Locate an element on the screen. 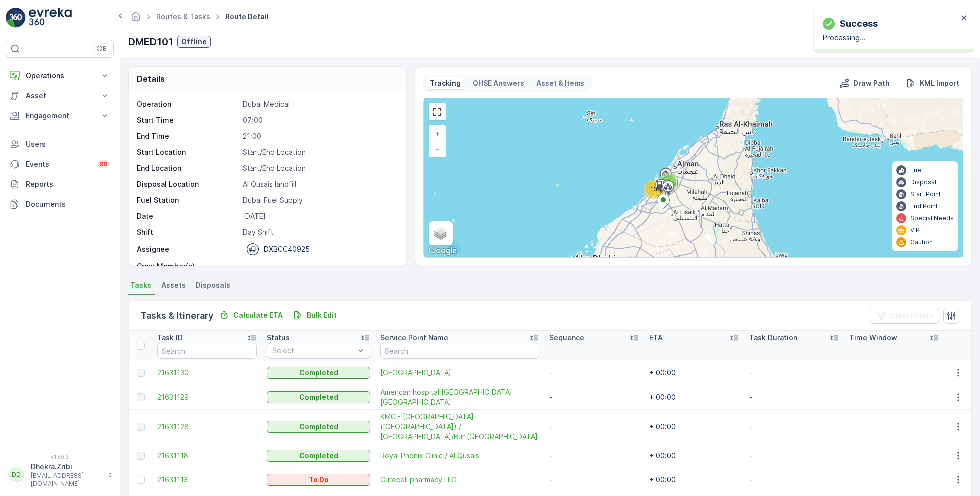 The image size is (980, 496). a: Users is located at coordinates (60, 144).